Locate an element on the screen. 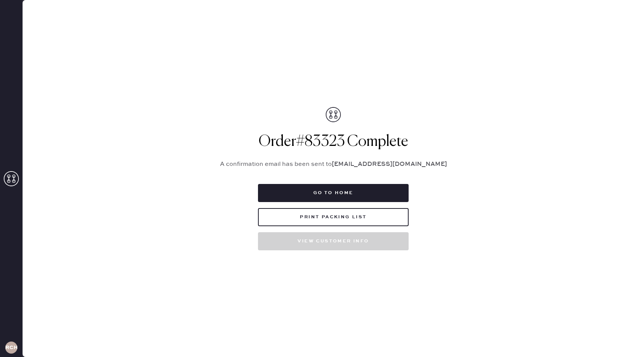  button: View customer info is located at coordinates (333, 241).